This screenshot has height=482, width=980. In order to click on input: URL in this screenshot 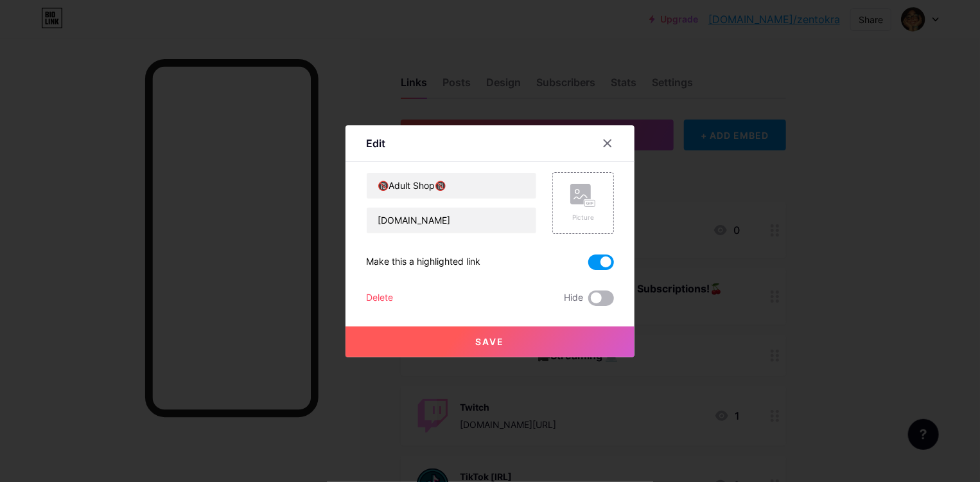, I will do `click(452, 220)`.